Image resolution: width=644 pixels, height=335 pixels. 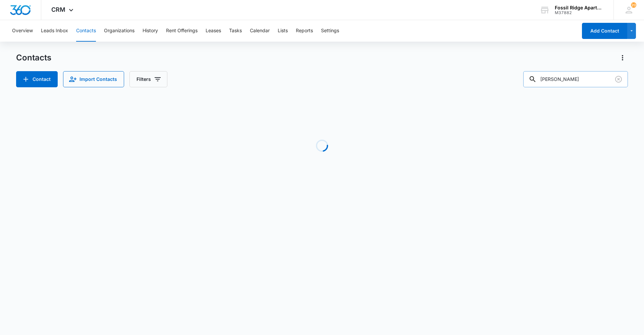 What do you see at coordinates (304, 31) in the screenshot?
I see `button: Reports` at bounding box center [304, 31].